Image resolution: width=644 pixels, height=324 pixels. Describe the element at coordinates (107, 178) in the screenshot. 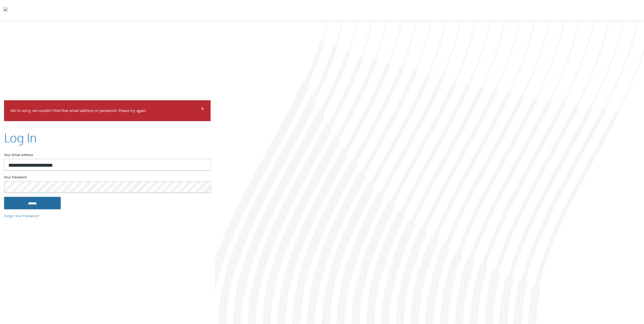

I see `label: Your Password` at that location.